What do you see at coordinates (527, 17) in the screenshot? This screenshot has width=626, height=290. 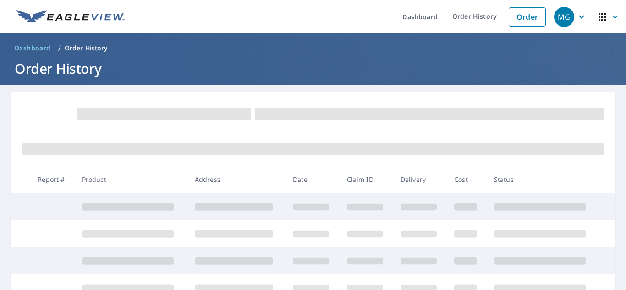 I see `a: Order` at bounding box center [527, 17].